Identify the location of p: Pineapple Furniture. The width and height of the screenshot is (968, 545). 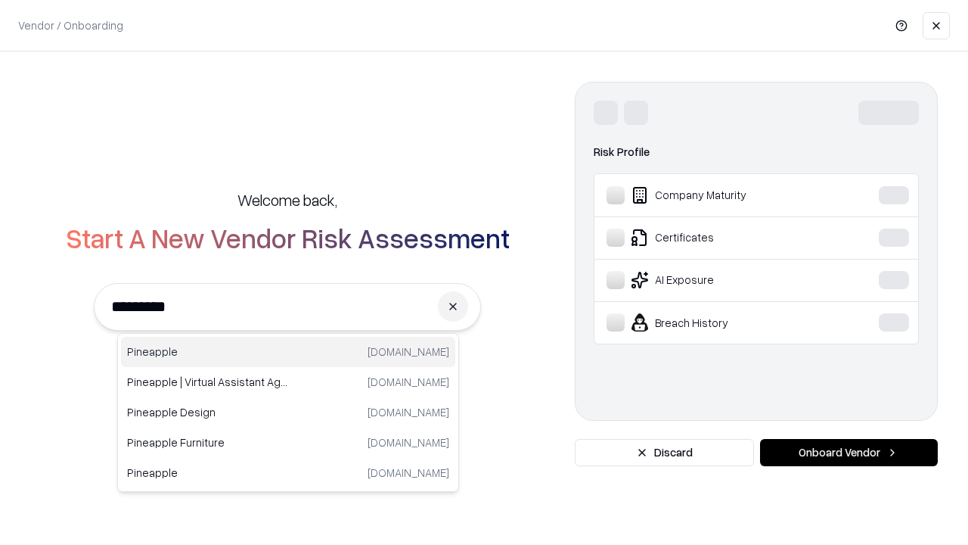
(207, 442).